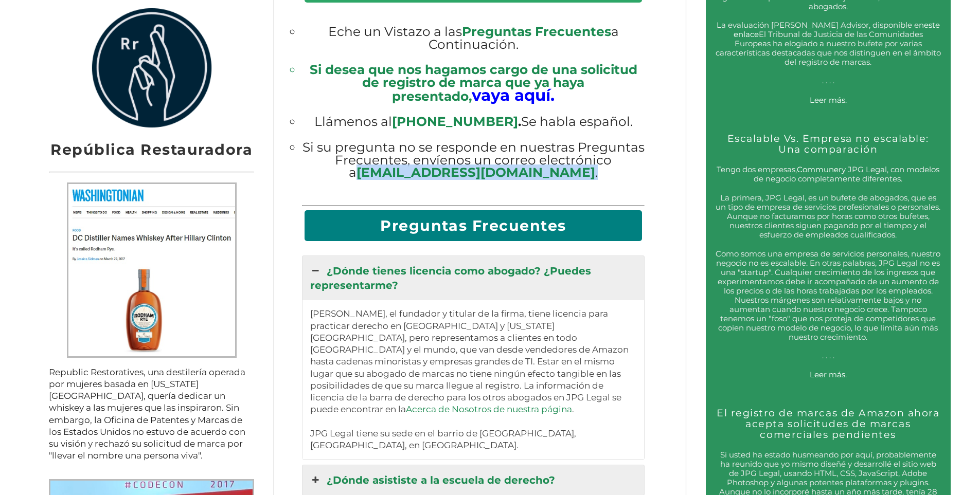 This screenshot has height=495, width=980. What do you see at coordinates (828, 305) in the screenshot?
I see `p: Como somos una empresa de servicios personales, nuestro negocio no es escalable. En otras palabra...` at bounding box center [828, 305].